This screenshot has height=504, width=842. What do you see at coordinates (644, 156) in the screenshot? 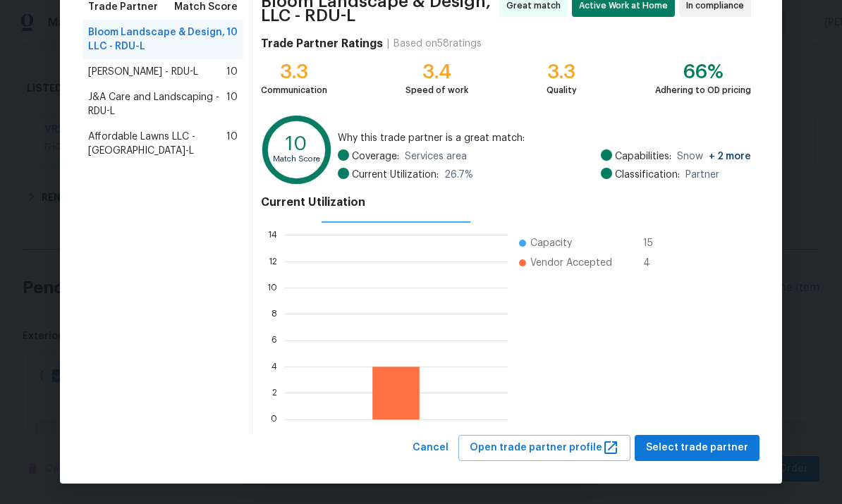
I see `span: Capabilities:` at bounding box center [644, 156].